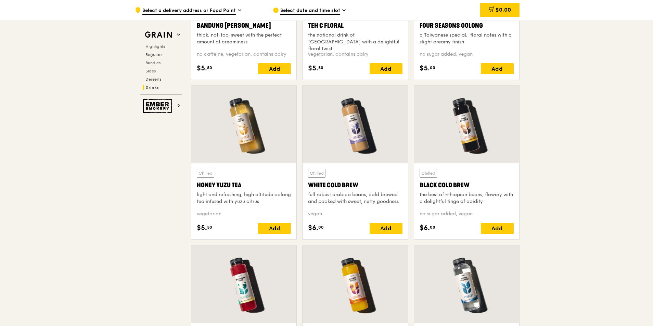 The height and width of the screenshot is (326, 653). Describe the element at coordinates (150, 71) in the screenshot. I see `span: Sides` at that location.